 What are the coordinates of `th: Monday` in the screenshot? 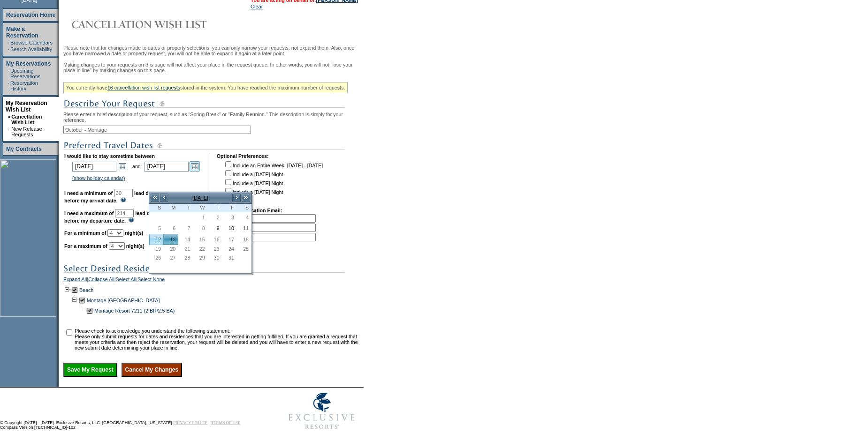 It's located at (171, 208).